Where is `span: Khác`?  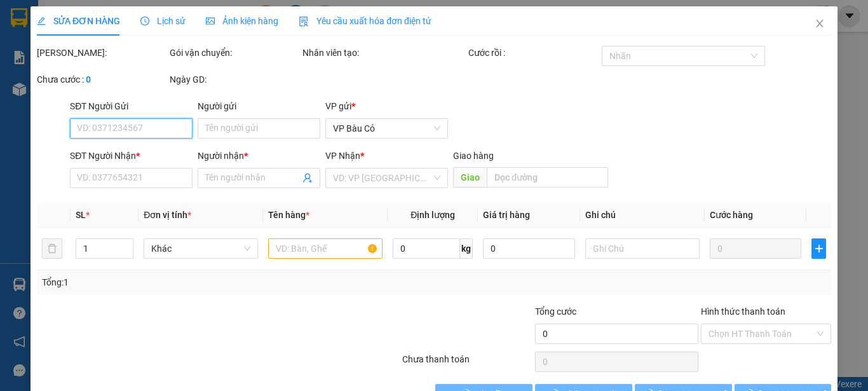
span: Khác is located at coordinates (201, 249).